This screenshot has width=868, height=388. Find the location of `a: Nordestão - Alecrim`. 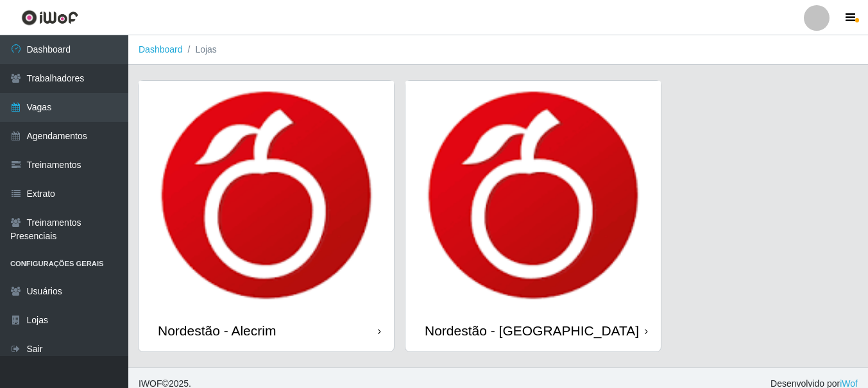

a: Nordestão - Alecrim is located at coordinates (266, 216).